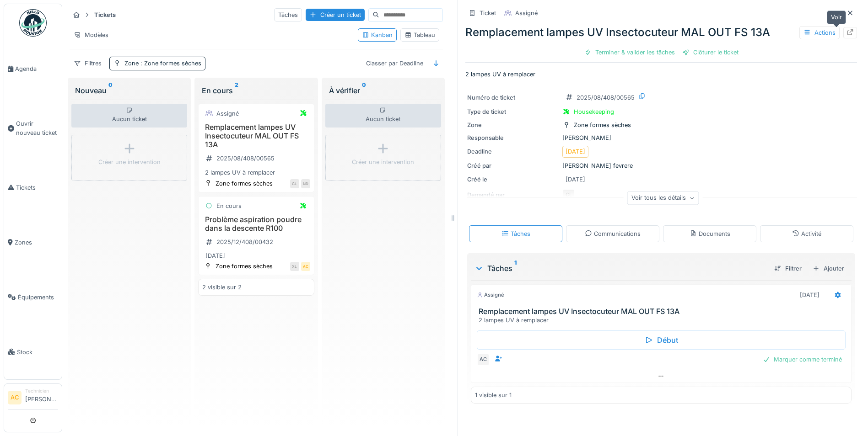 Image resolution: width=868 pixels, height=436 pixels. I want to click on div: Actions, so click(820, 32).